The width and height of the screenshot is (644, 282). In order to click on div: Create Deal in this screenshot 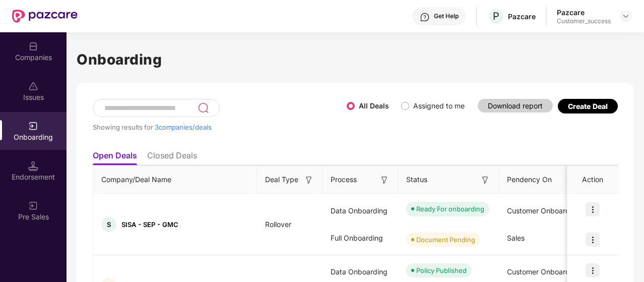, I will do `click(588, 106)`.